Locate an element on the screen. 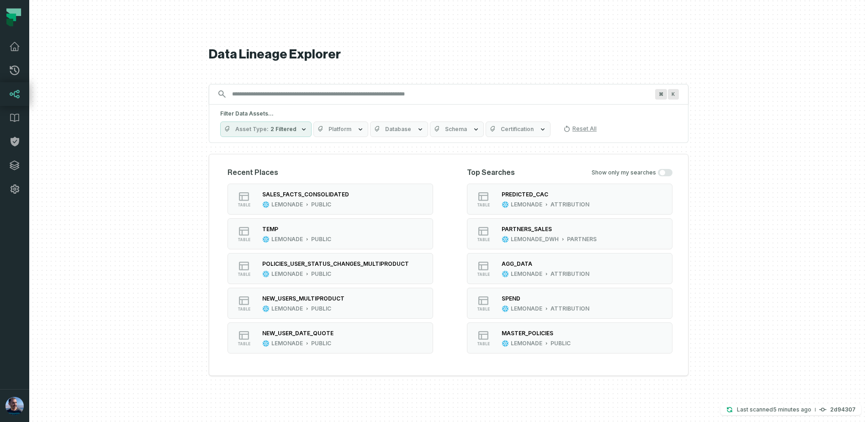 The width and height of the screenshot is (868, 422). h4: 2d94307 is located at coordinates (843, 410).